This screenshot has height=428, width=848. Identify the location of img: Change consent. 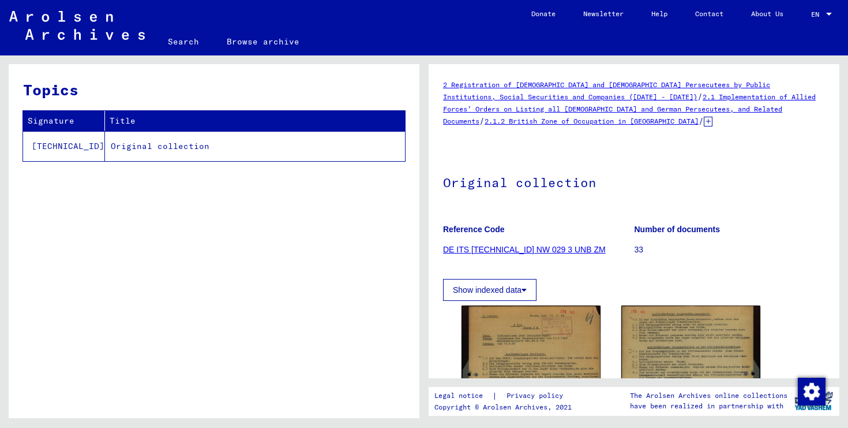
(812, 391).